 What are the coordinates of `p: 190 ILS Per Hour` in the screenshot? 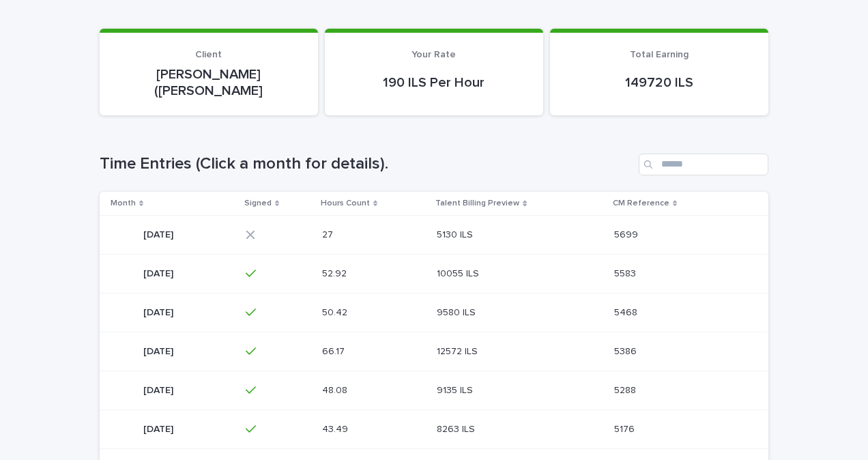 It's located at (434, 83).